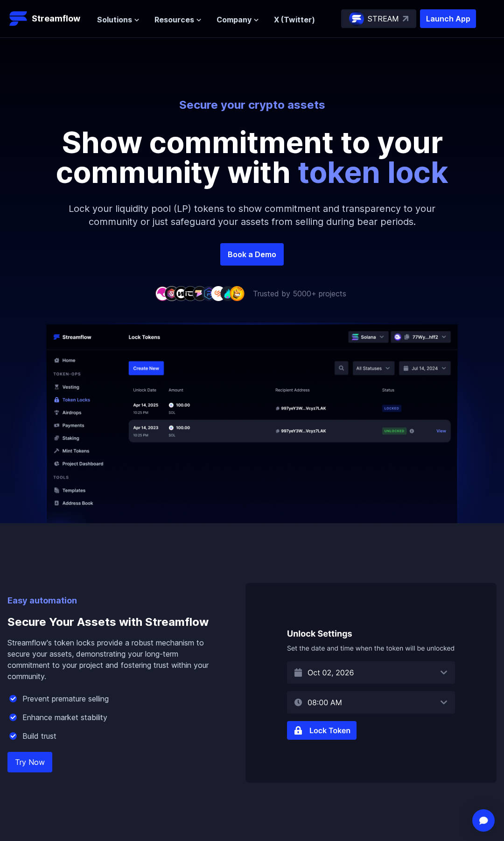  Describe the element at coordinates (371, 682) in the screenshot. I see `img: Secure Your Assets with Streamflow` at that location.